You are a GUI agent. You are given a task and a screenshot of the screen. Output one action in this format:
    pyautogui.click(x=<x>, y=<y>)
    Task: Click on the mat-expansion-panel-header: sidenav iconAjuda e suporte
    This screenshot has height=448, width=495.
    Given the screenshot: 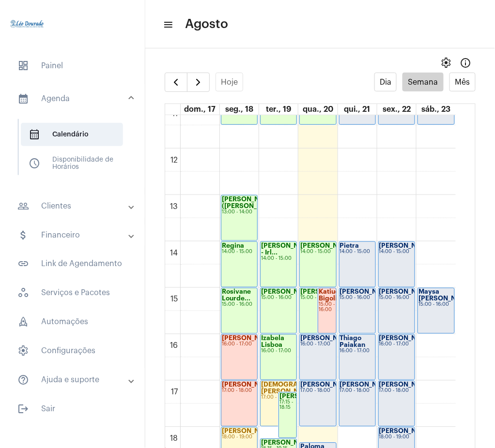 What is the action you would take?
    pyautogui.click(x=75, y=381)
    